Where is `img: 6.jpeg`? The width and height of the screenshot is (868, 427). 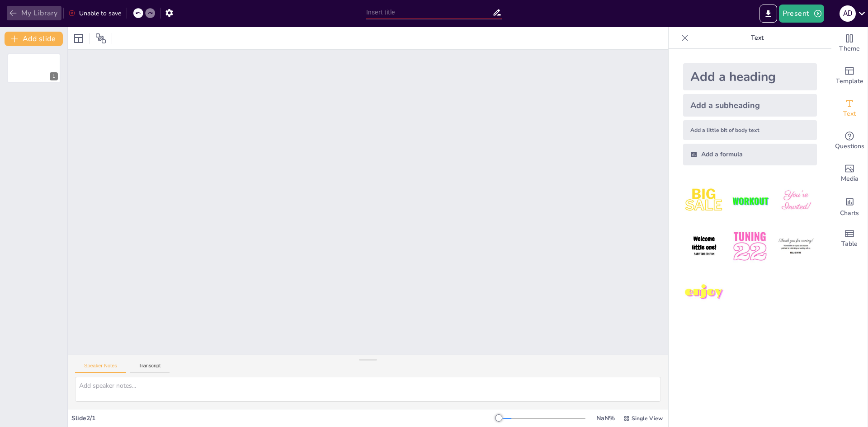
img: 6.jpeg is located at coordinates (795, 246).